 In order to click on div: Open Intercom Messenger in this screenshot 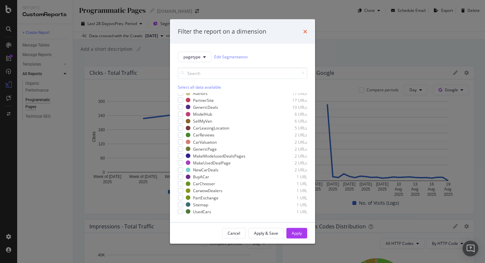, I will do `click(470, 249)`.